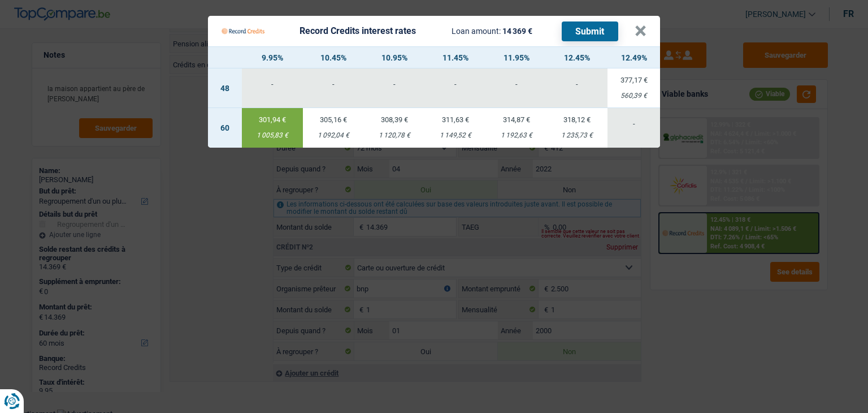 This screenshot has width=868, height=413. Describe the element at coordinates (395, 119) in the screenshot. I see `div: 308,39 €` at that location.